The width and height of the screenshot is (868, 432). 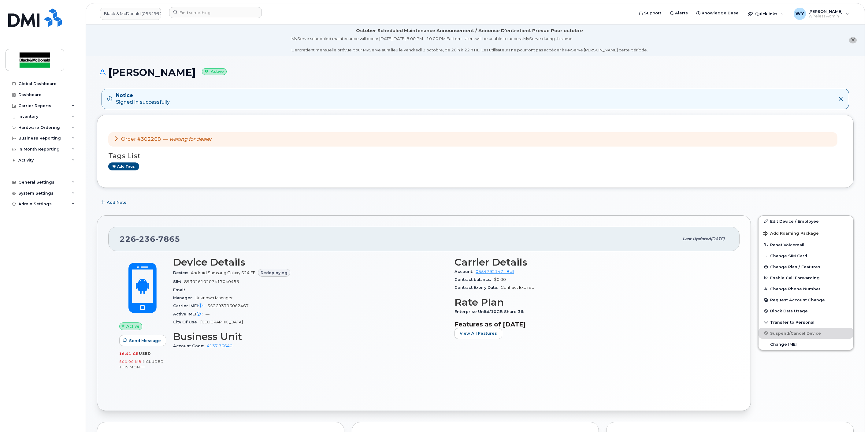 I want to click on button: Add Roaming Package, so click(x=805, y=233).